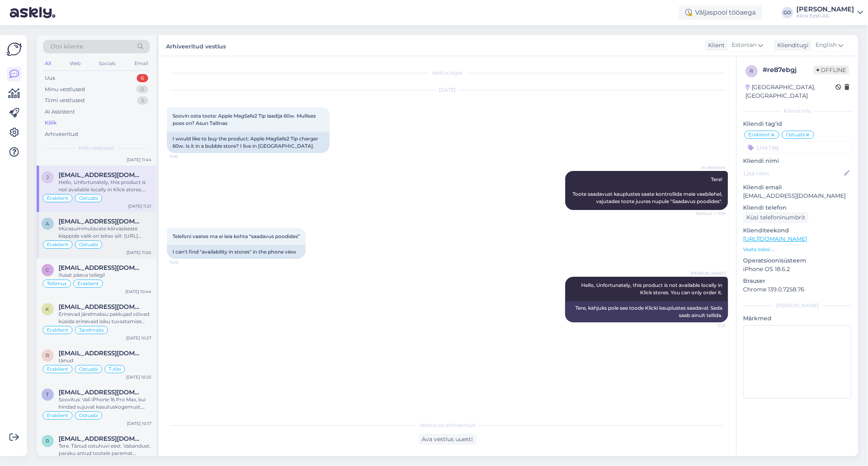 This screenshot has width=868, height=466. Describe the element at coordinates (798, 187) in the screenshot. I see `p: Kliendi email` at that location.